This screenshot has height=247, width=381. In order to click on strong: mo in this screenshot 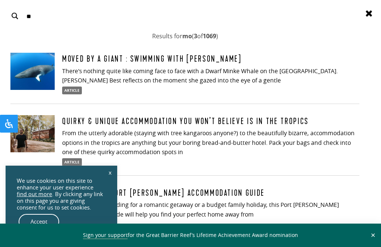, I will do `click(187, 36)`.